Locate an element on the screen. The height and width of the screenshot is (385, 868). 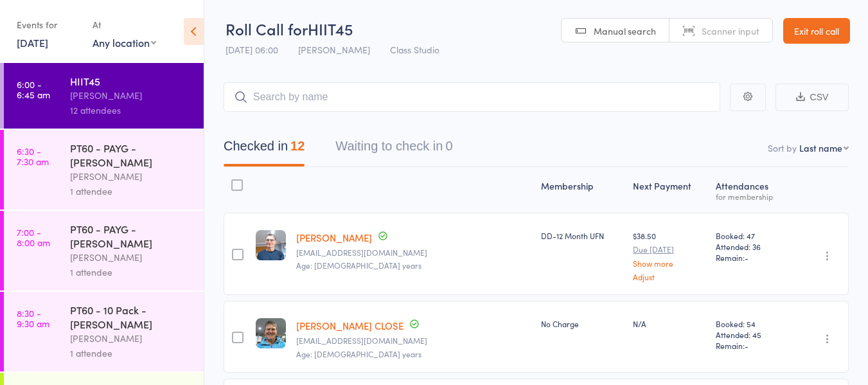
time: 6:00 - 6:45 am is located at coordinates (33, 90).